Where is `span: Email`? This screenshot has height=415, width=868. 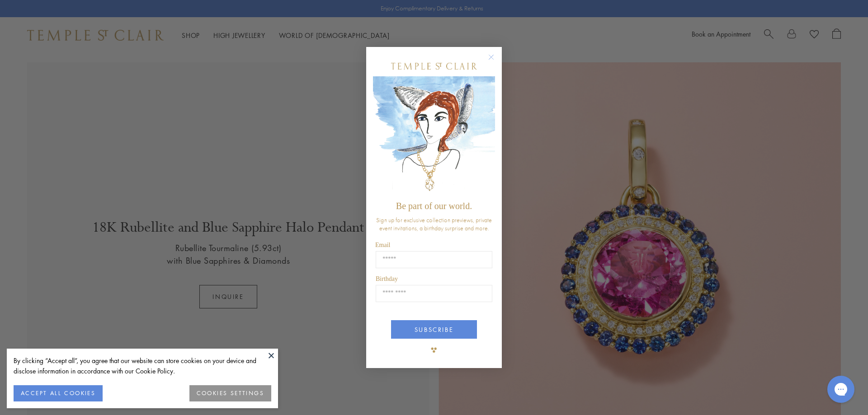 span: Email is located at coordinates (383, 245).